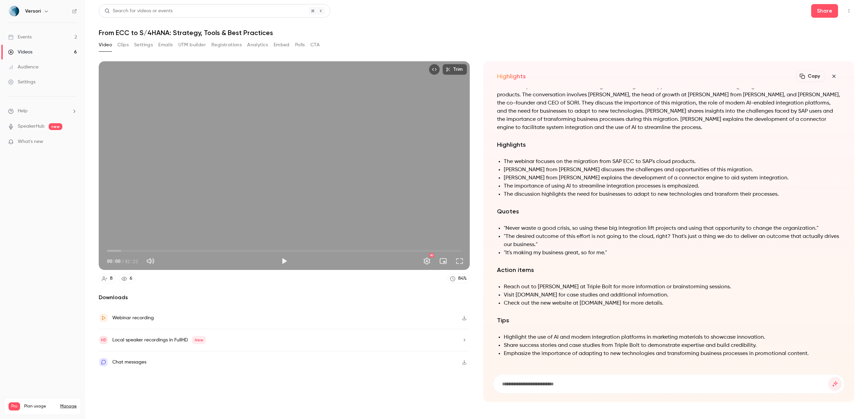 The width and height of the screenshot is (868, 419). I want to click on h2: Downloads, so click(284, 298).